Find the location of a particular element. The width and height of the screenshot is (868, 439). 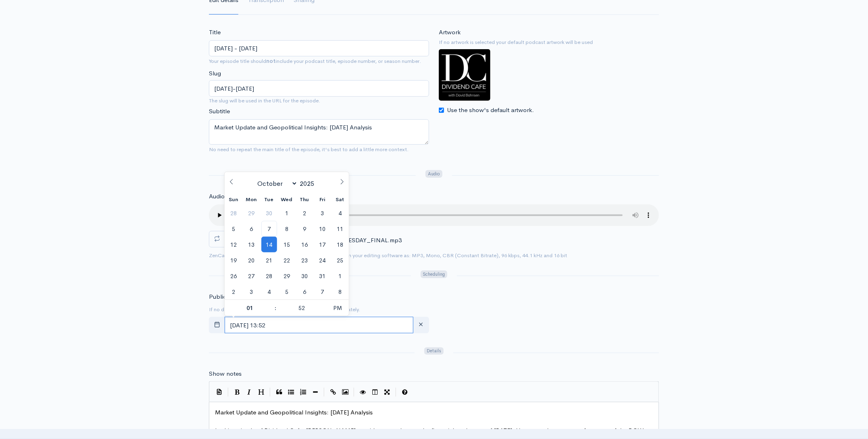

input: Minute is located at coordinates (301, 308).